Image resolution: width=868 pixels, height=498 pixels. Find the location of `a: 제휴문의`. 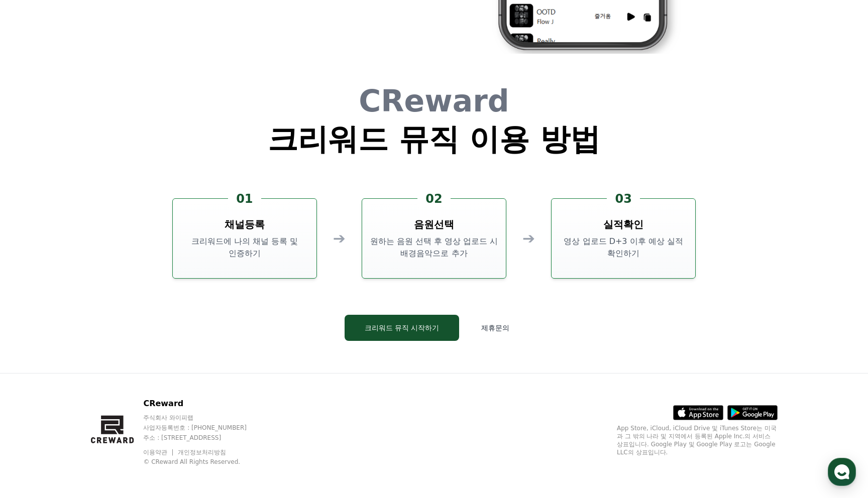

a: 제휴문의 is located at coordinates (495, 328).